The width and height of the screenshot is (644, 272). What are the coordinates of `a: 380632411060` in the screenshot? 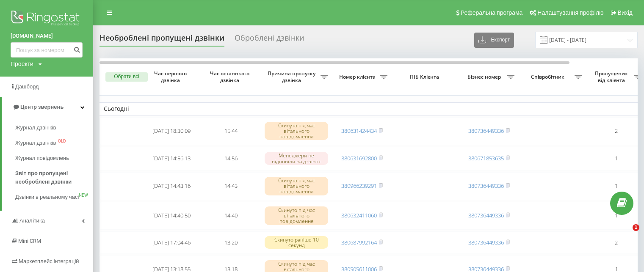 It's located at (359, 215).